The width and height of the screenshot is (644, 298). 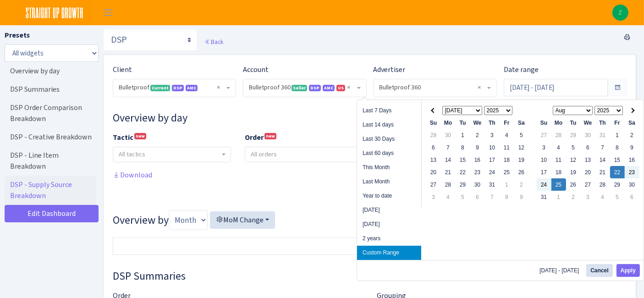 I want to click on td: 17, so click(x=492, y=160).